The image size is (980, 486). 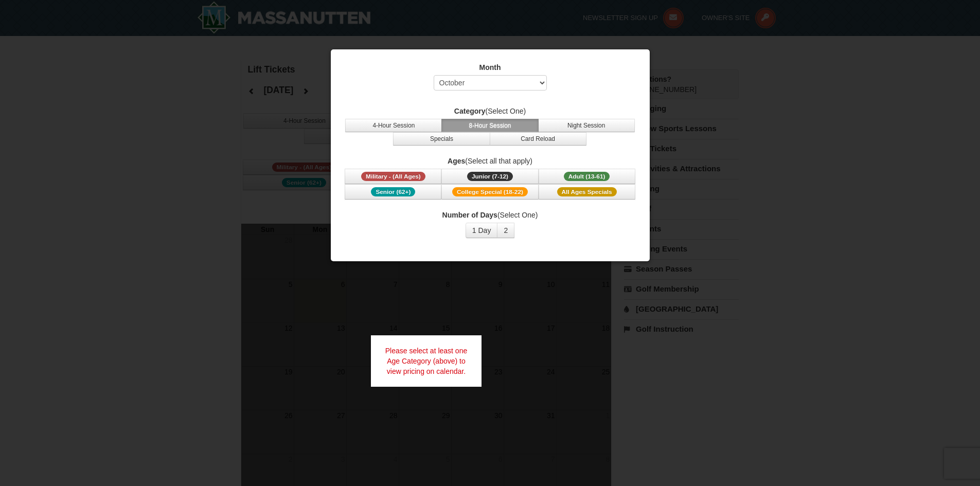 I want to click on button: 8-Hour Session, so click(x=490, y=125).